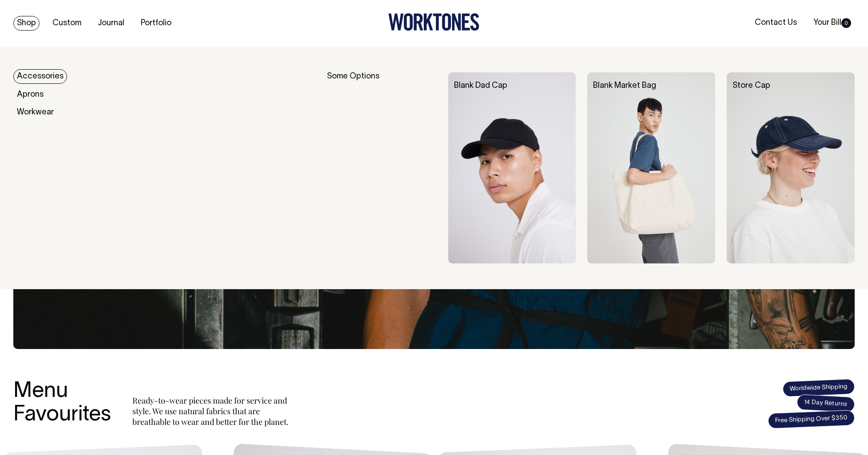 This screenshot has width=868, height=455. I want to click on span: 14 Day Returns, so click(825, 404).